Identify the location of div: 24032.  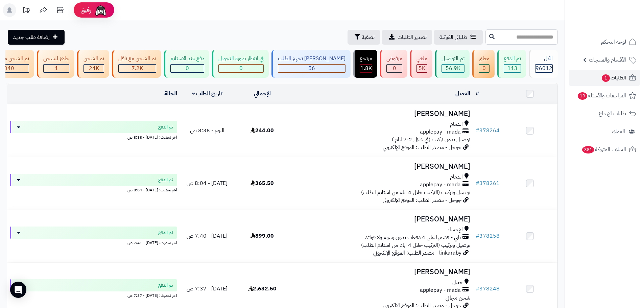
(94, 68).